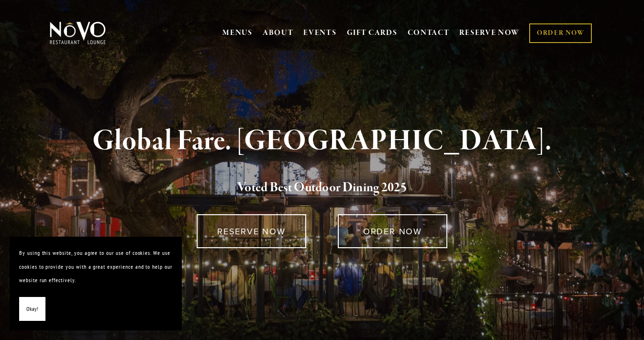 The image size is (644, 340). Describe the element at coordinates (319, 33) in the screenshot. I see `a: EVENTS` at that location.